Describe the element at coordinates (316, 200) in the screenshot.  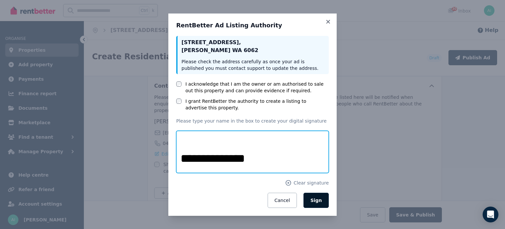
I see `button: Sign` at that location.